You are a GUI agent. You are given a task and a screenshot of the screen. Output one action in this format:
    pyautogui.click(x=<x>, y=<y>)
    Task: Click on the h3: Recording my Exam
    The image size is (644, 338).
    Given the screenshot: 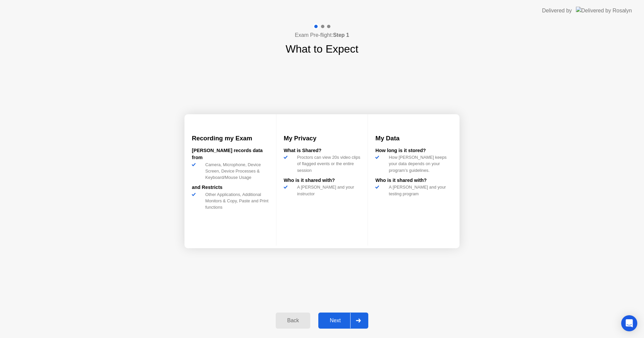 What is the action you would take?
    pyautogui.click(x=230, y=138)
    